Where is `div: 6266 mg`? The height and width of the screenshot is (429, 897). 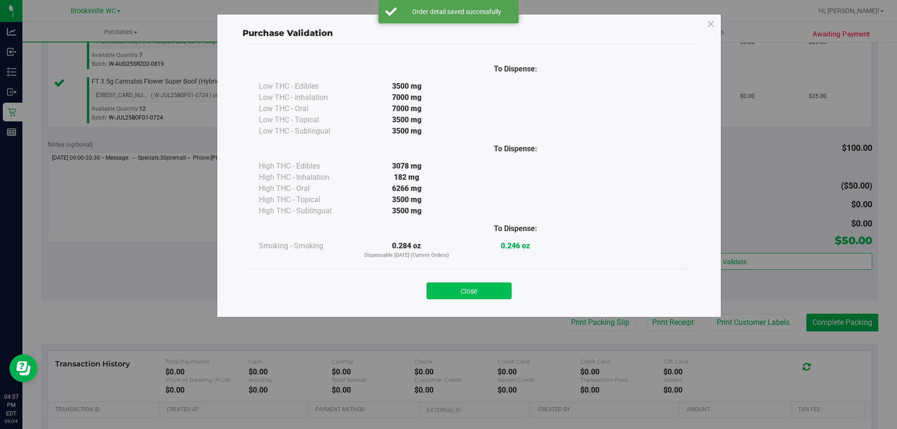
div: 6266 mg is located at coordinates (406, 189).